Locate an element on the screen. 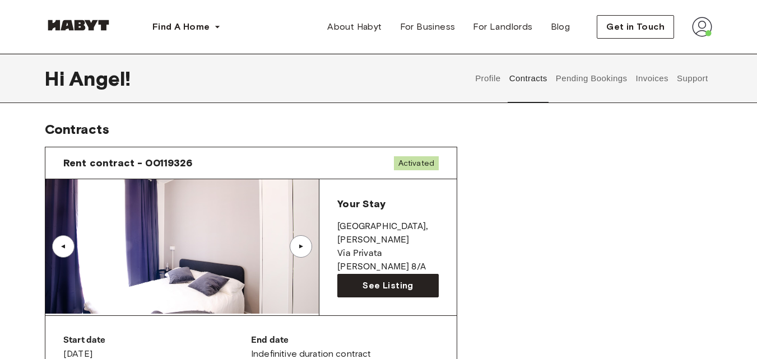  span: Find A Home is located at coordinates (181, 27).